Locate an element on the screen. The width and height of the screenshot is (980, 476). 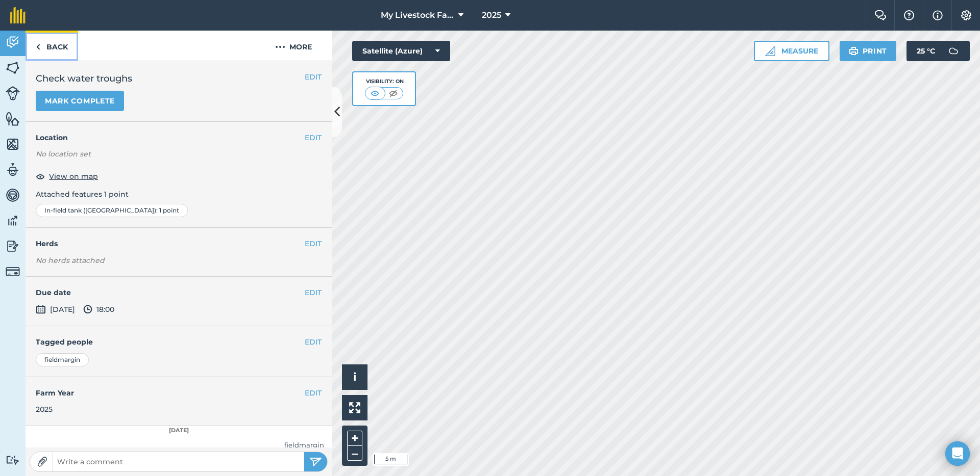
em: No herds attached is located at coordinates (184, 260).